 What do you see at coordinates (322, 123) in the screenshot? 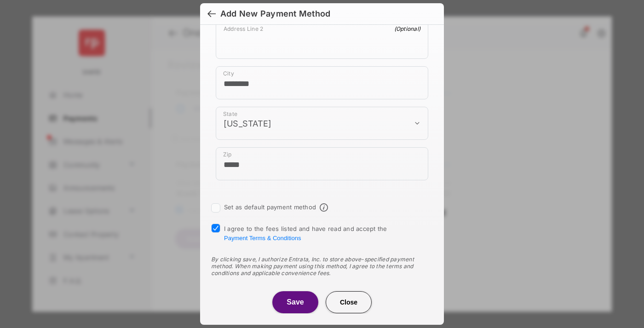
I see `div: payment_method_screening[postal_addresses][administrativeArea]` at bounding box center [322, 123].